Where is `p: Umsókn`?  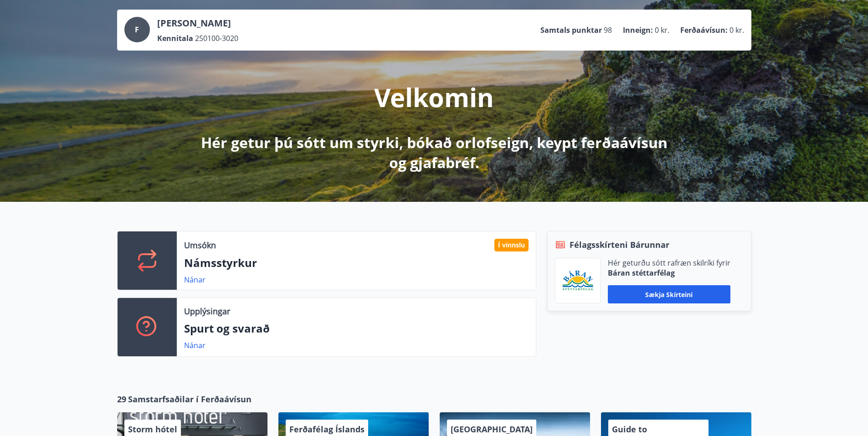 p: Umsókn is located at coordinates (200, 245).